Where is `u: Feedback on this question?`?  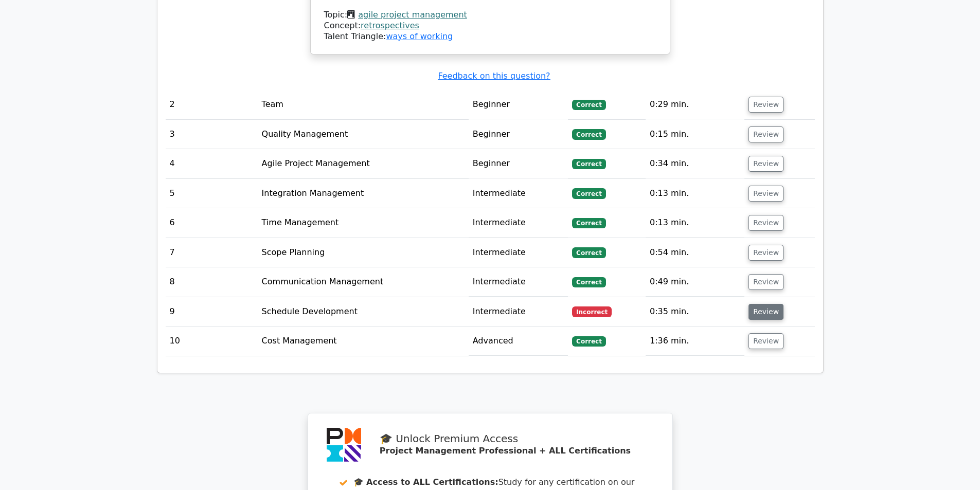
u: Feedback on this question? is located at coordinates (494, 76).